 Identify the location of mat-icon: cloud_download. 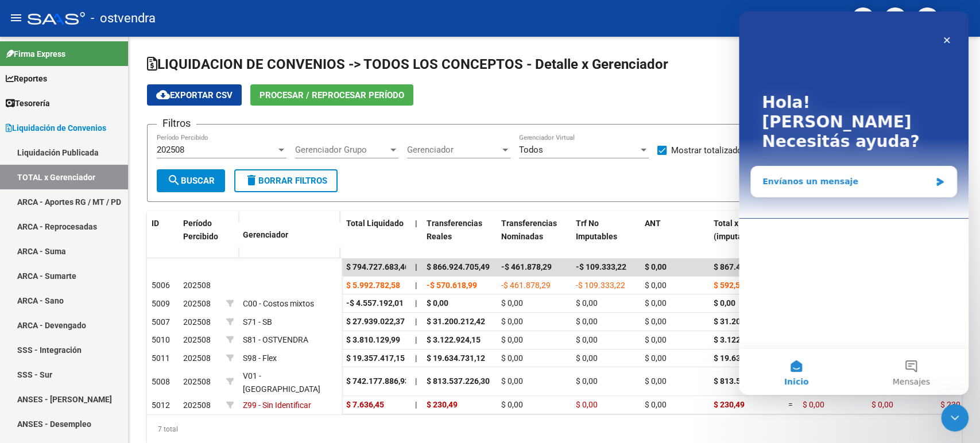
(163, 95).